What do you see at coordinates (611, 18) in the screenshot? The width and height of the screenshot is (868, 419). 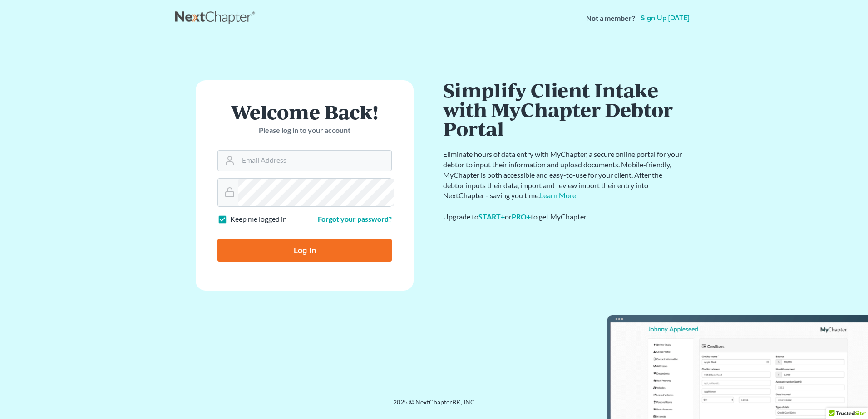 I see `strong: Not a member?` at bounding box center [611, 18].